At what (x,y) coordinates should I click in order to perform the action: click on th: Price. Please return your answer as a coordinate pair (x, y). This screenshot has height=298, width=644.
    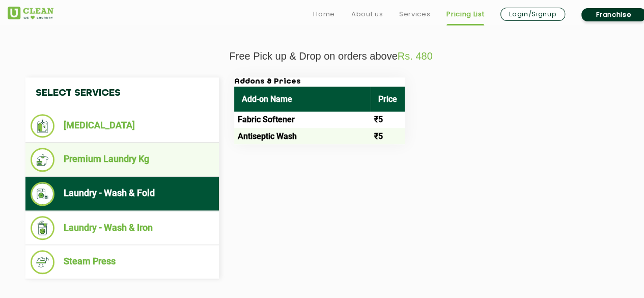
    Looking at the image, I should click on (388, 99).